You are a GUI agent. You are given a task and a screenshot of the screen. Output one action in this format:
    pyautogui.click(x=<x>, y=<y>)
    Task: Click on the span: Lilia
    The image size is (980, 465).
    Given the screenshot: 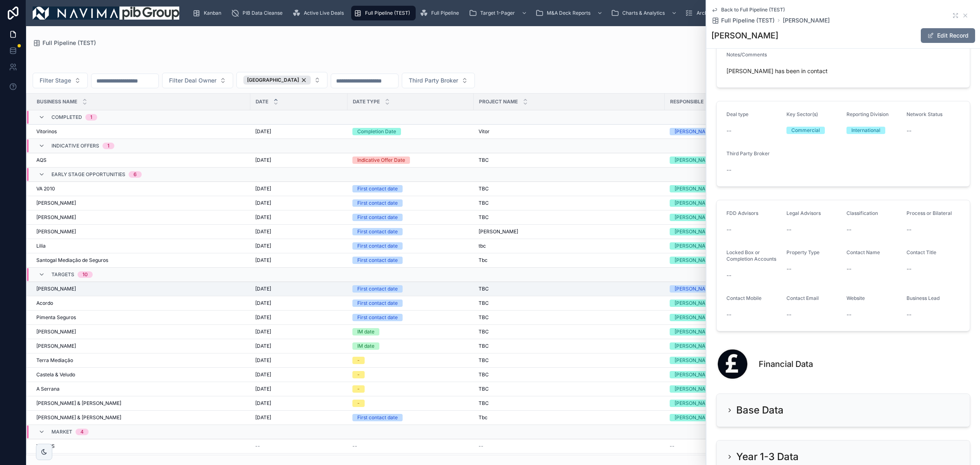 What is the action you would take?
    pyautogui.click(x=41, y=246)
    